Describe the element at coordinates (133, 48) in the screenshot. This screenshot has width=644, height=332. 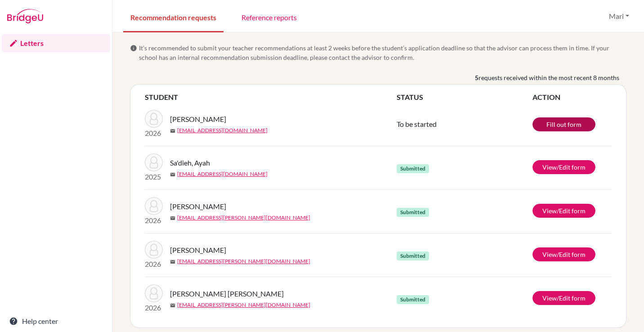
I see `span: info` at that location.